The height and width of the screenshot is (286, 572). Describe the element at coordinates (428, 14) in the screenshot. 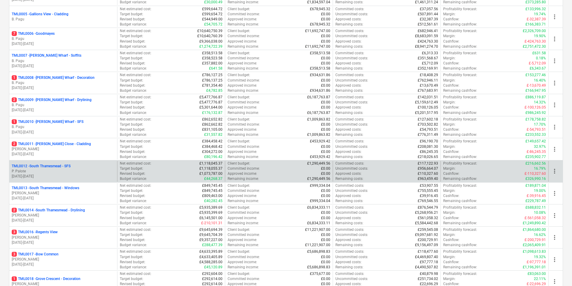

I see `p: £507,891.44` at that location.